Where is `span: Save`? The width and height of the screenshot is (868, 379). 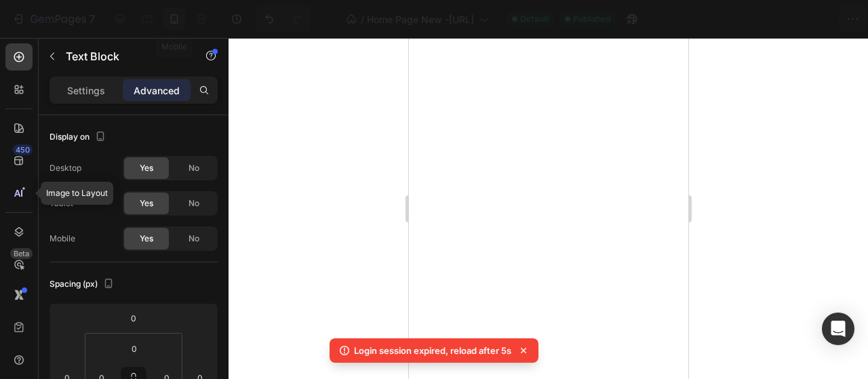
span: Save is located at coordinates (750, 19).